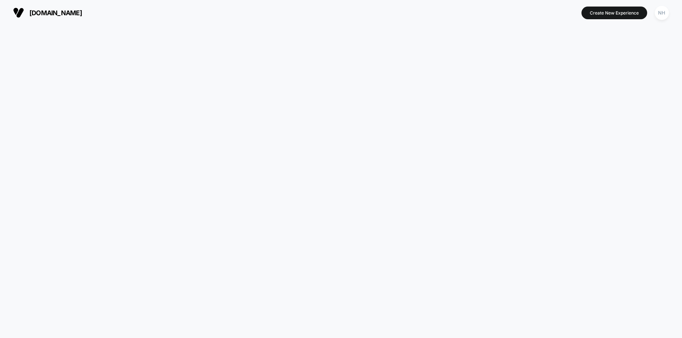  What do you see at coordinates (614, 13) in the screenshot?
I see `button: Create New Experience` at bounding box center [614, 13].